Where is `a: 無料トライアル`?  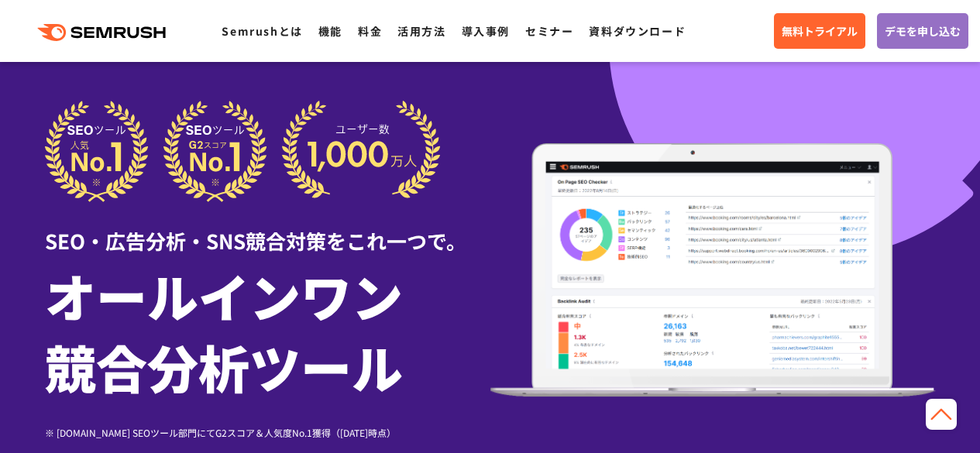 a: 無料トライアル is located at coordinates (819, 31).